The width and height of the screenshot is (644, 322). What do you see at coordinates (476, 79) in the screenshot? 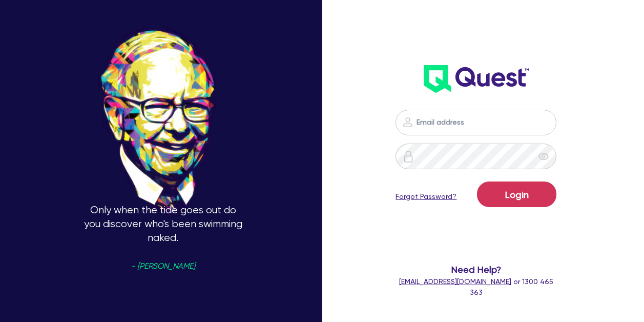
I see `img: wH2k97JdezQIQAAAABJRU5ErkJggg==` at bounding box center [476, 79].